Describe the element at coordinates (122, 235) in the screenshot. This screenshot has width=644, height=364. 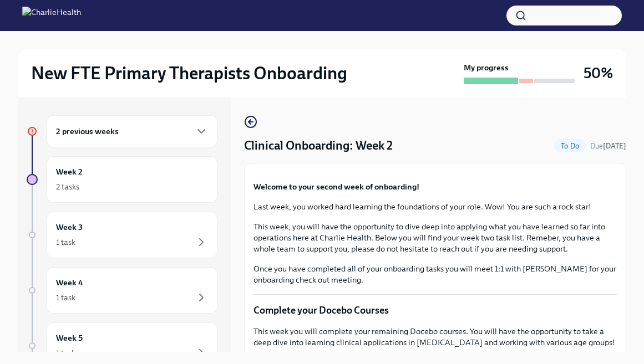
I see `a: Week 31 task` at that location.